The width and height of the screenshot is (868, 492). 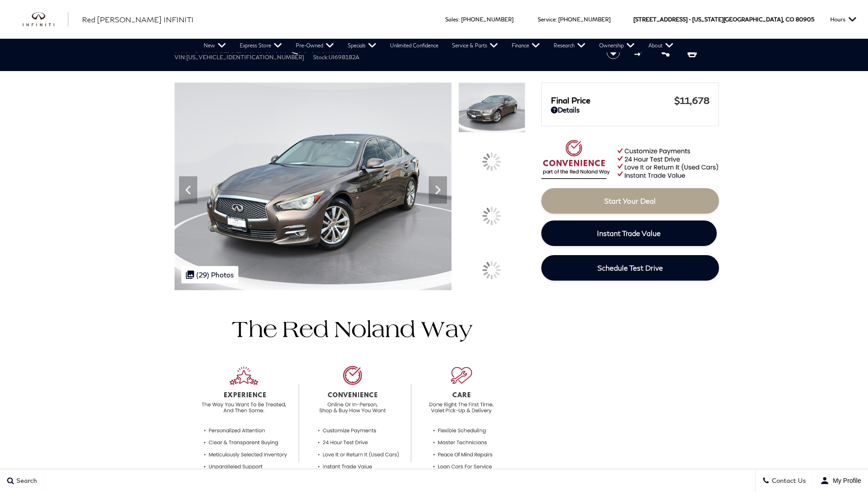 I want to click on a: Specials, so click(x=362, y=46).